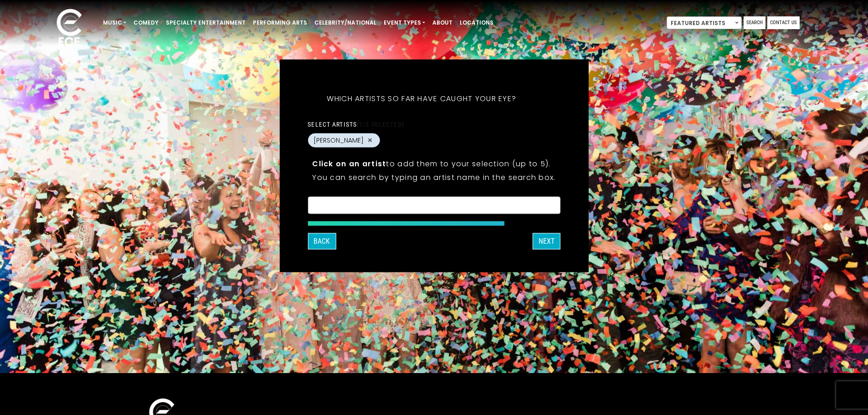 The width and height of the screenshot is (868, 415). I want to click on a: Event Types, so click(404, 23).